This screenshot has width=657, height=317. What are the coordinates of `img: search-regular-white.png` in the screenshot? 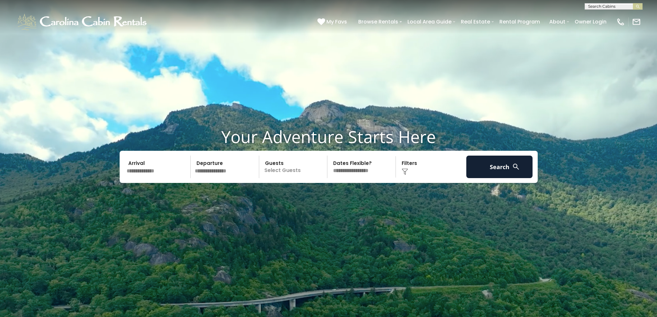 It's located at (516, 167).